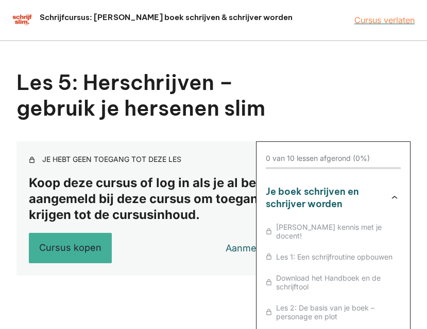 The image size is (427, 329). Describe the element at coordinates (157, 199) in the screenshot. I see `p: Koop deze cursus of log in als je al bent aangemeld bij deze cursus om toegang te krijgen tot de ...` at that location.